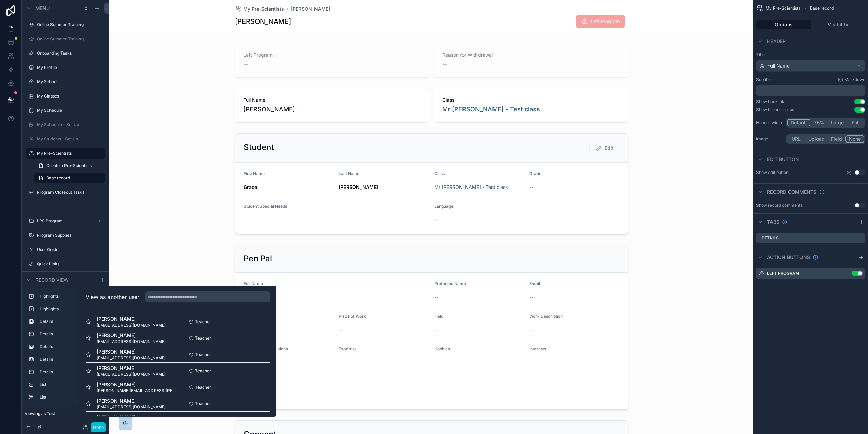 This screenshot has width=868, height=434. Describe the element at coordinates (65, 221) in the screenshot. I see `a: LPS Program` at that location.